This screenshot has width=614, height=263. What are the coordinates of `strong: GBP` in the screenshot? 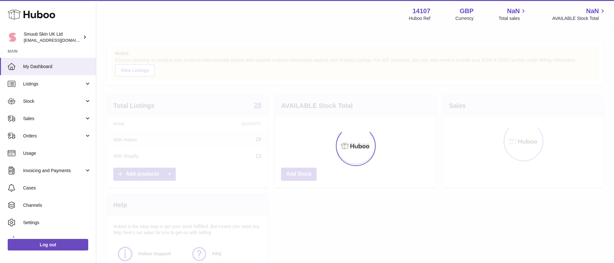 It's located at (467, 11).